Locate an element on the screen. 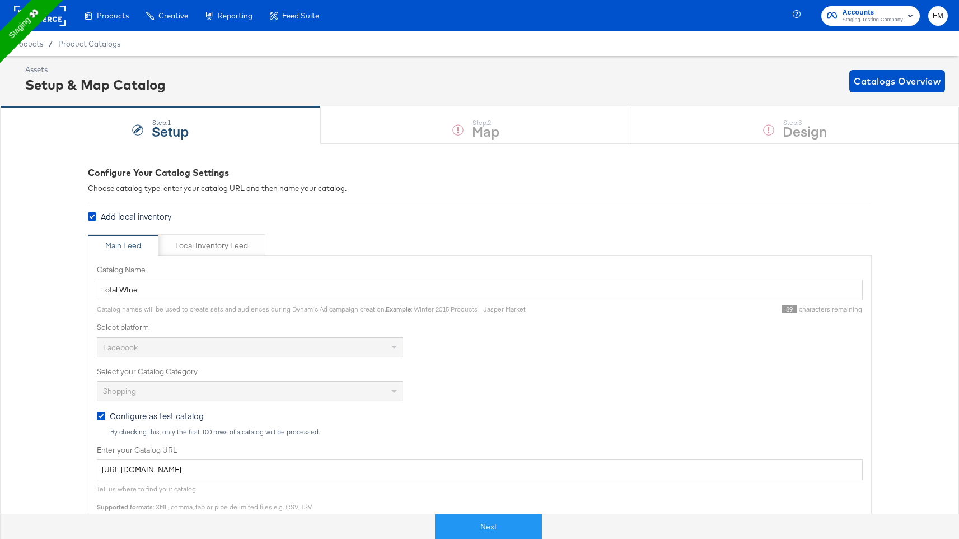 The width and height of the screenshot is (959, 539). button: Catalogs Overview is located at coordinates (897, 81).